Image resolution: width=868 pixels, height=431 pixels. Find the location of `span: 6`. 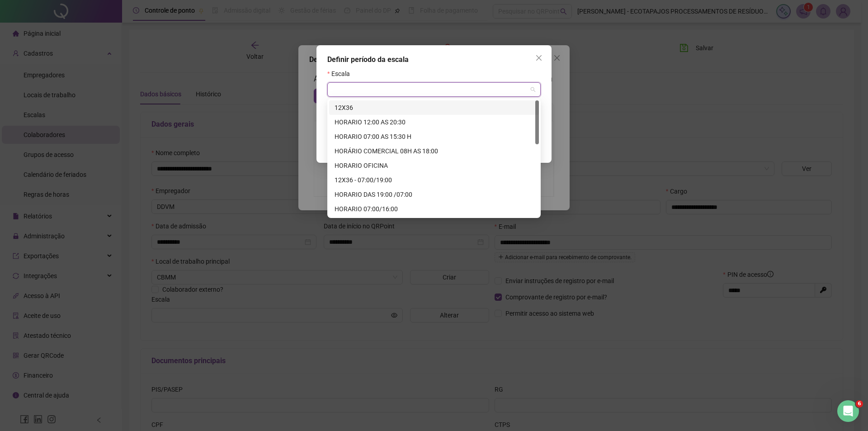

span: 6 is located at coordinates (859, 404).